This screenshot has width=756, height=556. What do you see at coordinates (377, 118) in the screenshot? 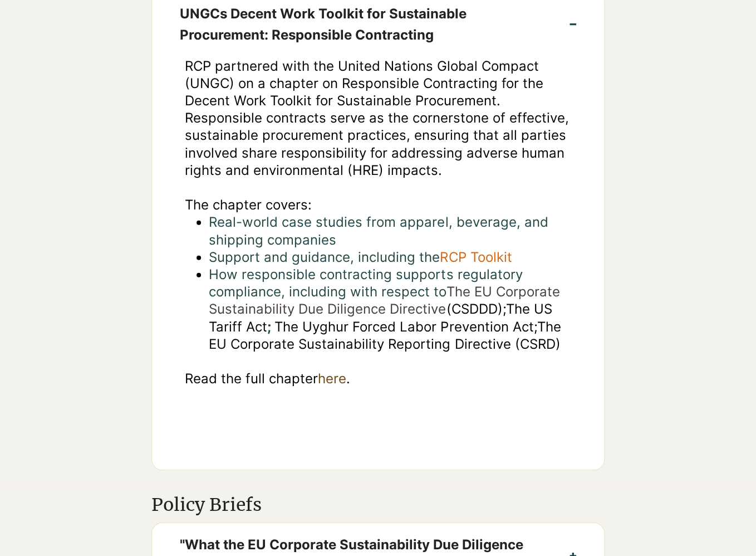
I see `span: RCP partnered with the United Nations Global Compact (UNGC) on a chapter on Responsible Contracti...` at bounding box center [377, 118].